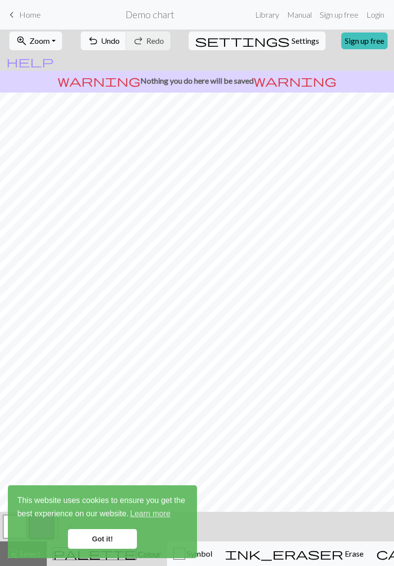 The width and height of the screenshot is (394, 566). What do you see at coordinates (30, 62) in the screenshot?
I see `span: help` at bounding box center [30, 62].